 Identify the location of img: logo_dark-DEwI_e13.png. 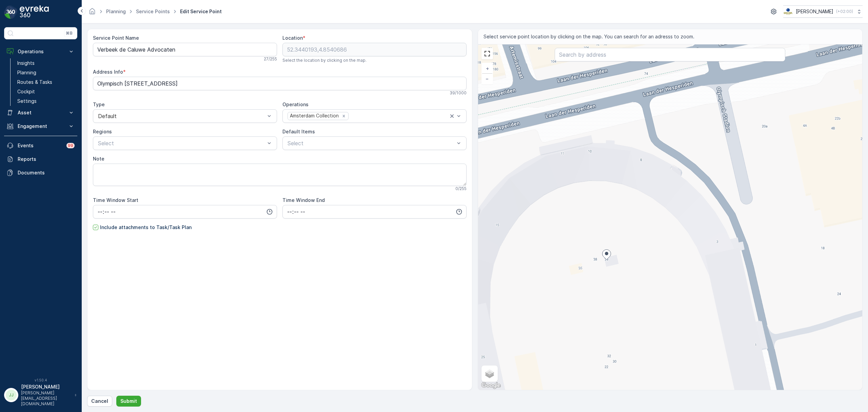
(34, 12).